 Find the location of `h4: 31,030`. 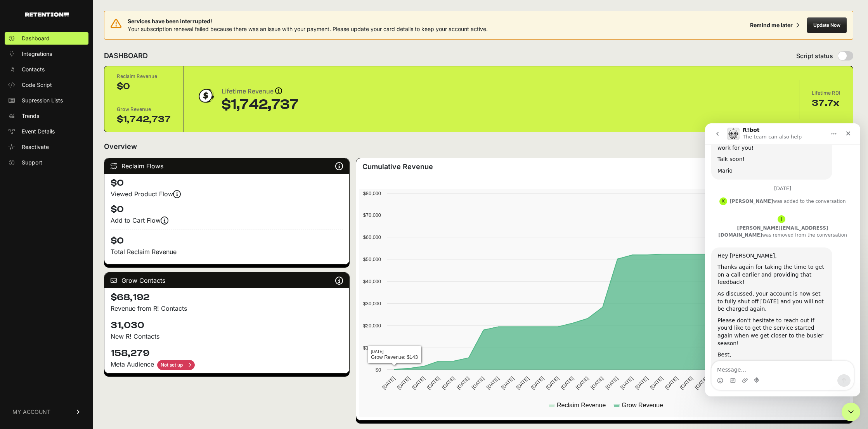

h4: 31,030 is located at coordinates (227, 325).